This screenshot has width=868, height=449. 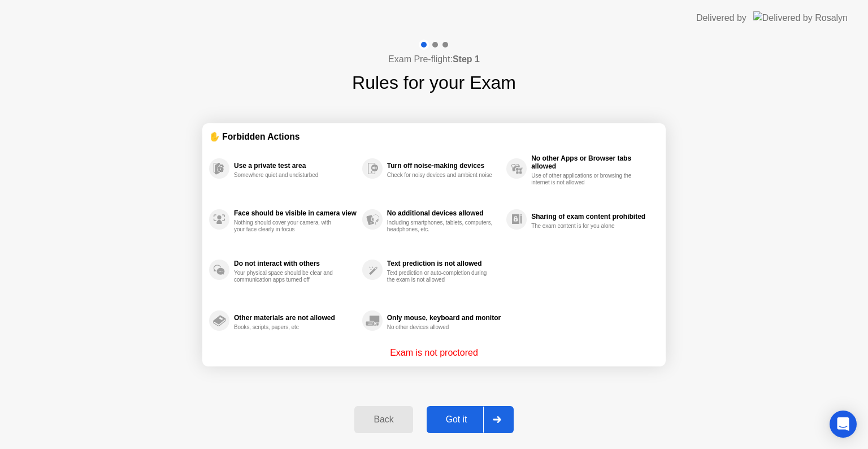 What do you see at coordinates (466, 59) in the screenshot?
I see `b: Step 1` at bounding box center [466, 59].